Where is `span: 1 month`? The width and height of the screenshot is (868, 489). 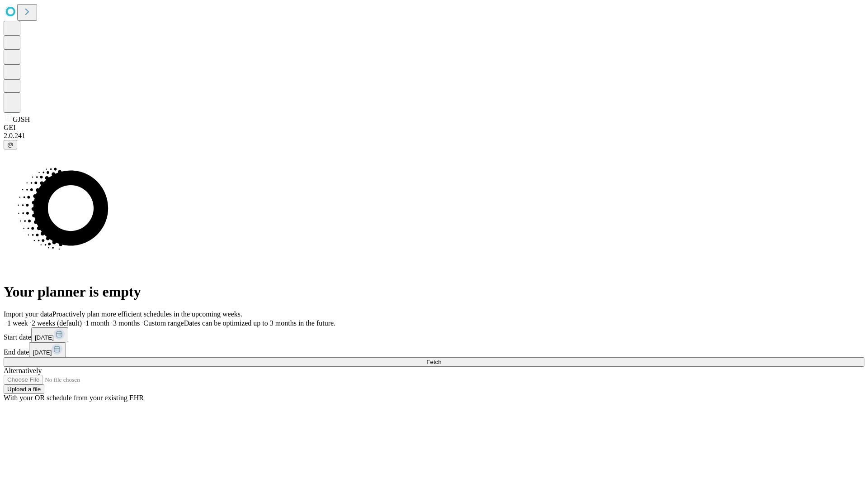 span: 1 month is located at coordinates (97, 323).